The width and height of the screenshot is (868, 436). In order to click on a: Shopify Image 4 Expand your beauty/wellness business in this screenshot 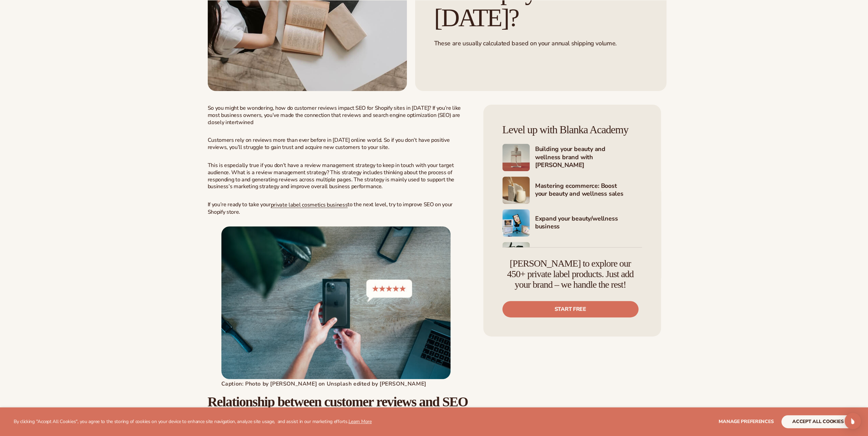, I will do `click(572, 223)`.